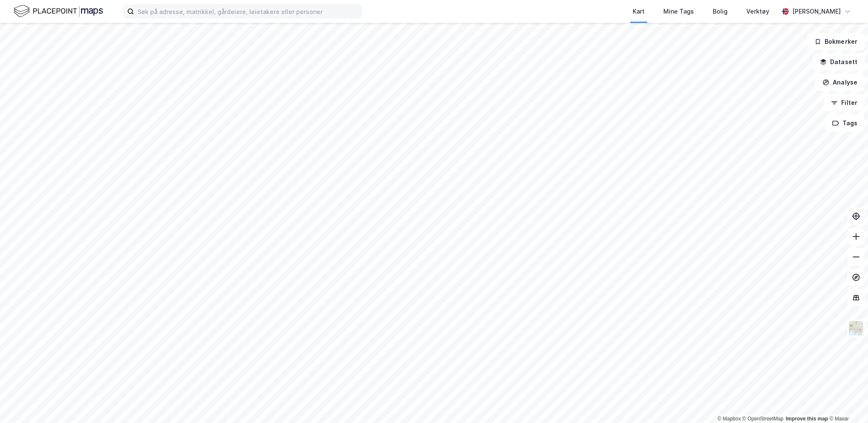 The height and width of the screenshot is (423, 868). I want to click on img: Z, so click(856, 329).